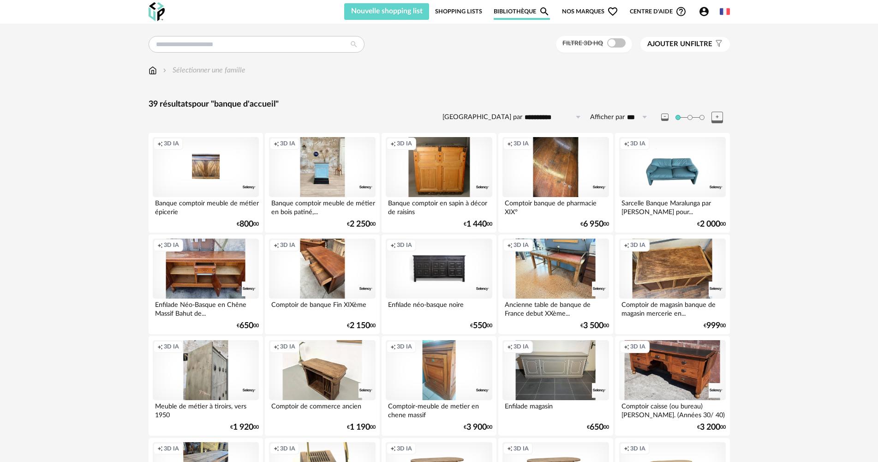  I want to click on a: Creation icon 3D IA Meuble de métier à tiroirs, vers 1950 €1 92000, so click(206, 386).